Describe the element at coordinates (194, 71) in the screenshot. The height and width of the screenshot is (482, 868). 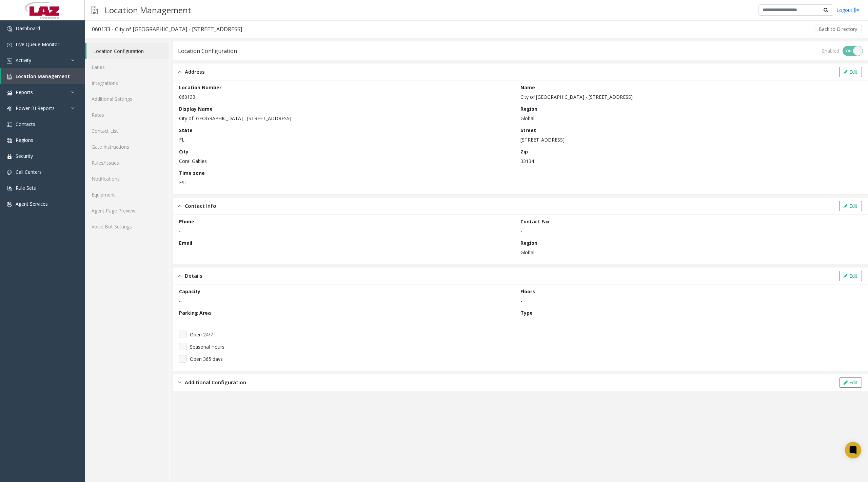
I see `span: Address` at that location.